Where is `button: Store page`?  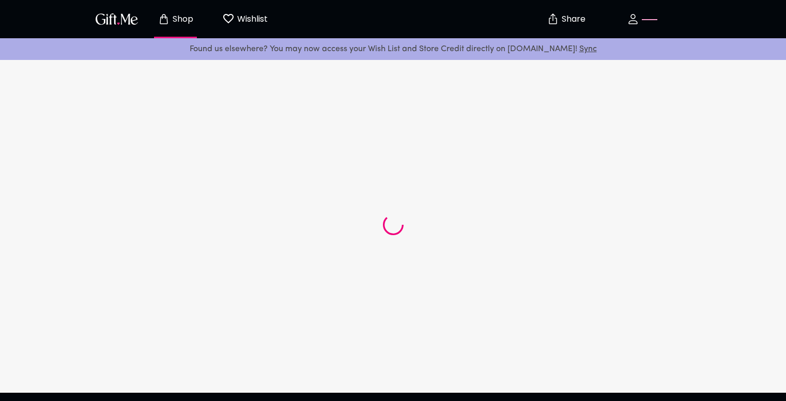 button: Store page is located at coordinates (176, 19).